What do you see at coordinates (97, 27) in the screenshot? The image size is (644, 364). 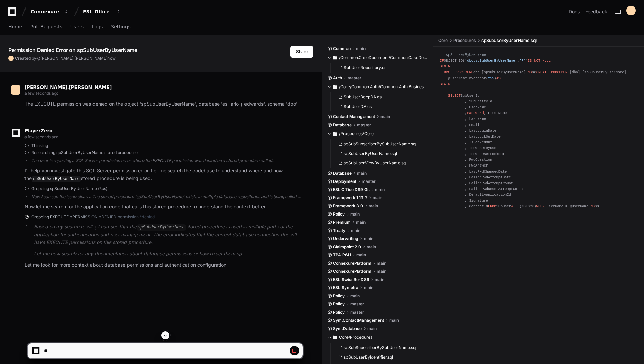 I see `span: Logs` at bounding box center [97, 27].